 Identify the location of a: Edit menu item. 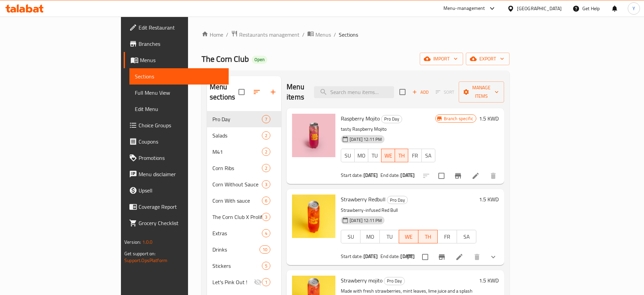
(476, 176).